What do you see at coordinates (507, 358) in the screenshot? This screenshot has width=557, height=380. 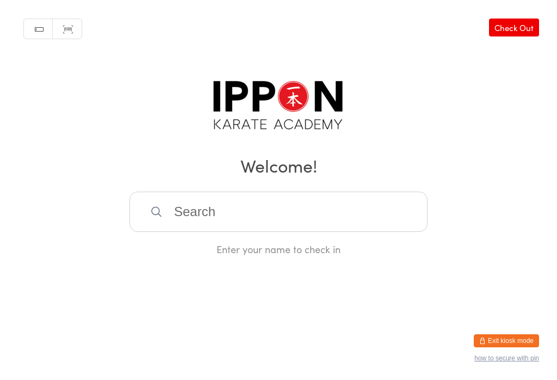 I see `button: how to secure with pin` at bounding box center [507, 358].